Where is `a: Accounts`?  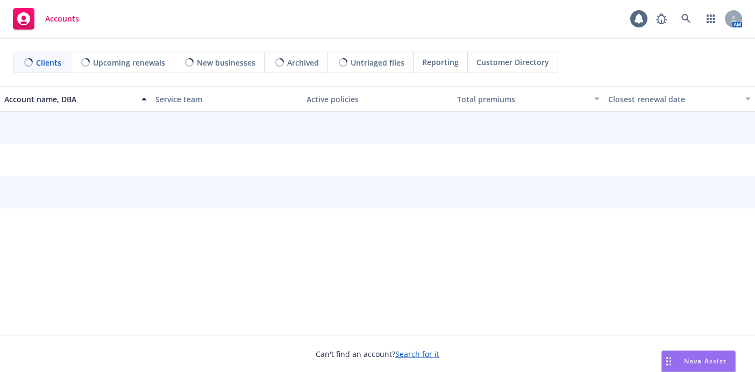
a: Accounts is located at coordinates (46, 19).